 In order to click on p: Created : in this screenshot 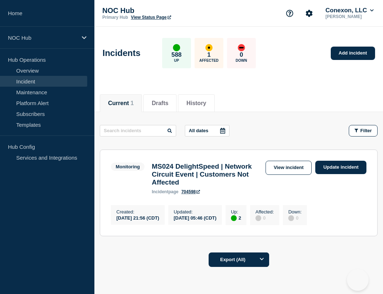, I will do `click(138, 211)`.